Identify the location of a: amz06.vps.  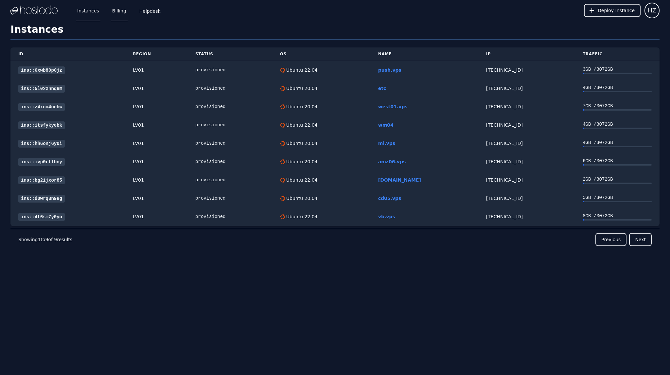
(392, 162).